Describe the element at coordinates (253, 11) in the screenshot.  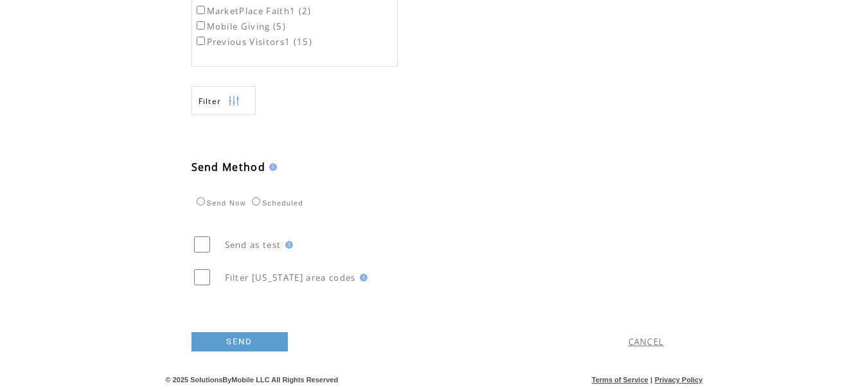
I see `label: MarketPlace Faith1 (2)` at that location.